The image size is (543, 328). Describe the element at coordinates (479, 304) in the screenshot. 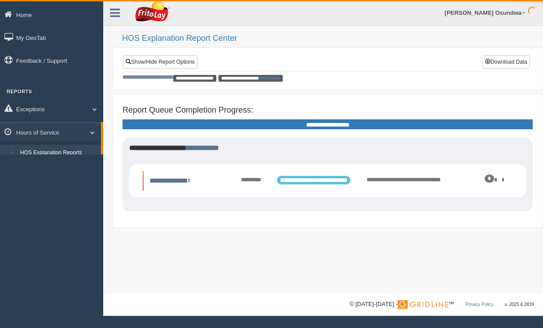

I see `a: Privacy Policy` at that location.